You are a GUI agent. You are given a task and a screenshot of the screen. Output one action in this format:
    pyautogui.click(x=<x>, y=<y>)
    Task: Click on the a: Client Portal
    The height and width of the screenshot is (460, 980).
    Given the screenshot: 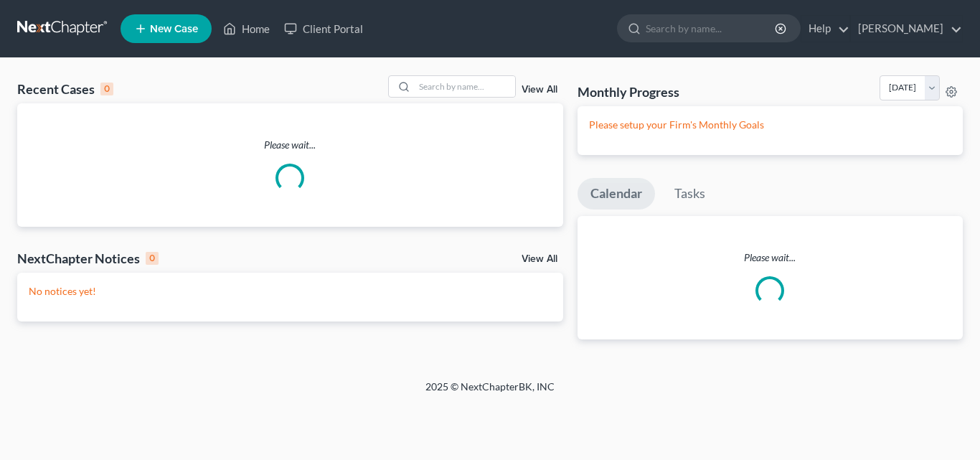 What is the action you would take?
    pyautogui.click(x=324, y=29)
    